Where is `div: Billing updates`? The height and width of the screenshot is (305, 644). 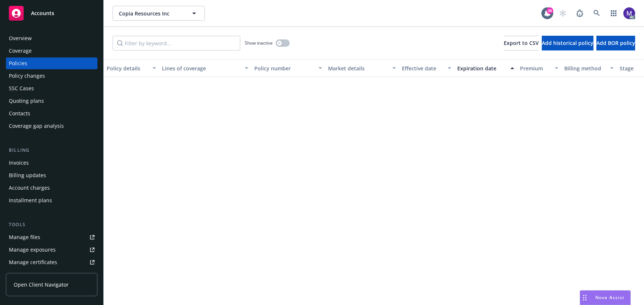 div: Billing updates is located at coordinates (27, 176).